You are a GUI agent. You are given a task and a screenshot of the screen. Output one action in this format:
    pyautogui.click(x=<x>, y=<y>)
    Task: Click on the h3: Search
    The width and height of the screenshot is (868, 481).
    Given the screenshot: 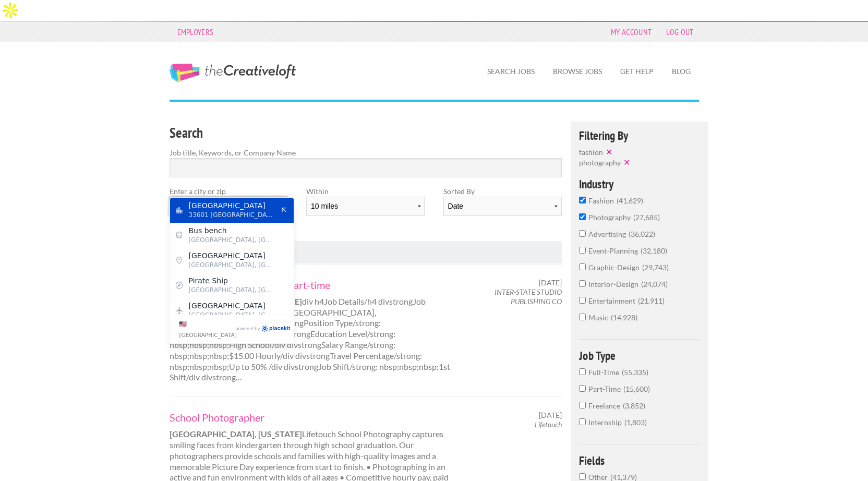 What is the action you would take?
    pyautogui.click(x=365, y=133)
    